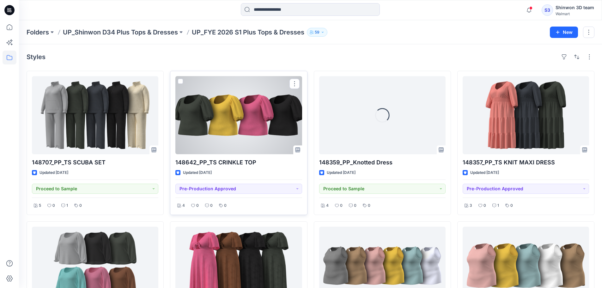 Image resolution: width=602 pixels, height=288 pixels. Describe the element at coordinates (239, 162) in the screenshot. I see `p: 148642_PP_TS CRINKLE TOP` at that location.